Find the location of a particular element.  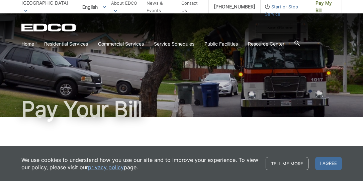

span: English is located at coordinates (94, 7).